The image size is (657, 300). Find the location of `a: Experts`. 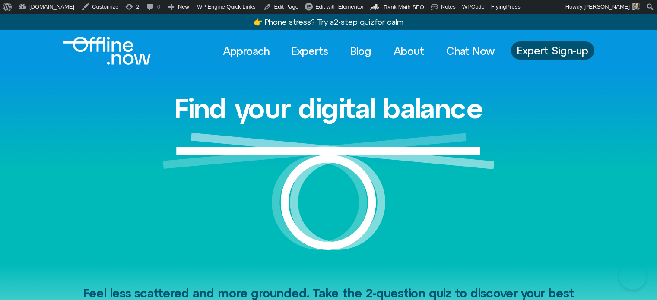

a: Experts is located at coordinates (310, 51).